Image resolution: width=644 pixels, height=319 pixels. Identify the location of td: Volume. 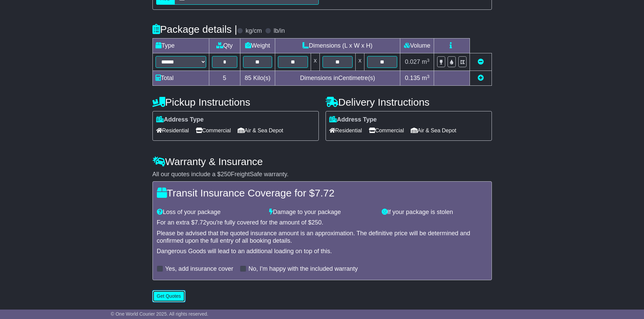
(417, 46).